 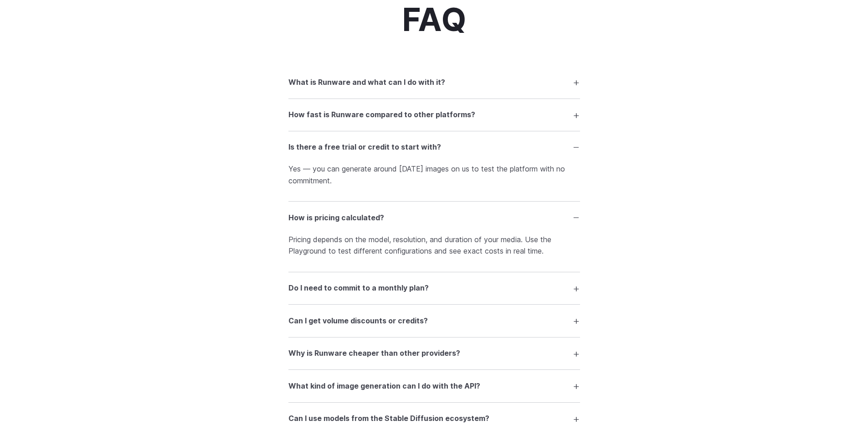 I want to click on h3: Can I get volume discounts or credits?, so click(x=358, y=321).